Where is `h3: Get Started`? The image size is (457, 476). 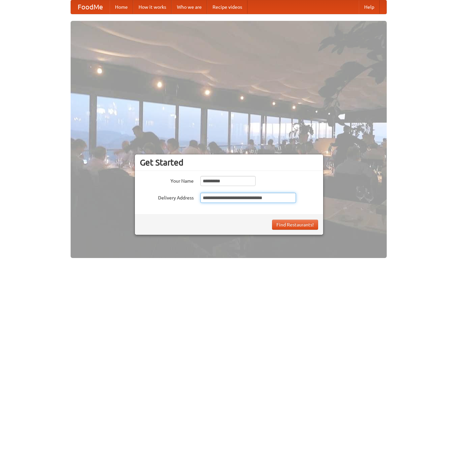 h3: Get Started is located at coordinates (229, 162).